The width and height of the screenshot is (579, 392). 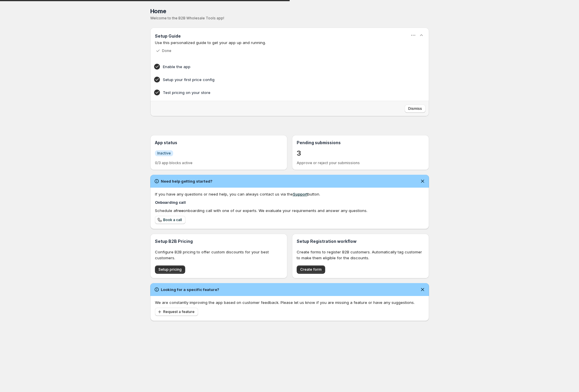 What do you see at coordinates (168, 36) in the screenshot?
I see `h3: Setup Guide` at bounding box center [168, 36].